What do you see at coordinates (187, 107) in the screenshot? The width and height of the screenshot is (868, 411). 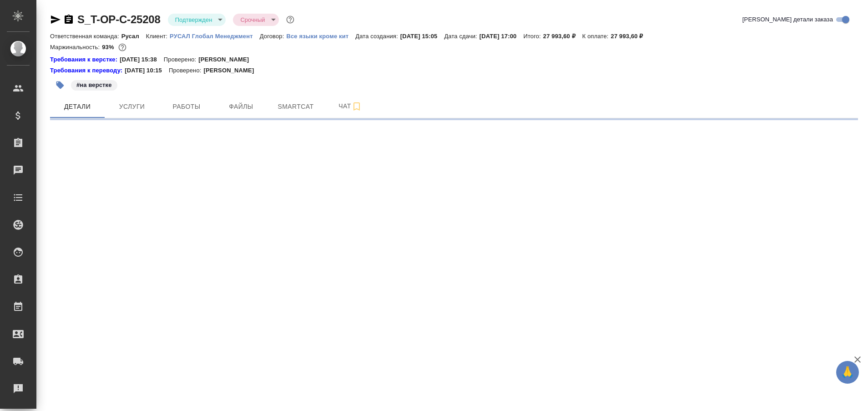 I see `span: Работы` at bounding box center [187, 107].